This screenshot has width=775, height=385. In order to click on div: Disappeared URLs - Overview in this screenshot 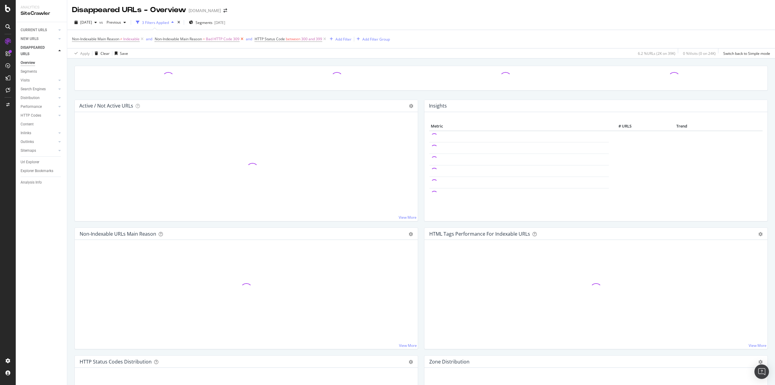, I will do `click(129, 10)`.